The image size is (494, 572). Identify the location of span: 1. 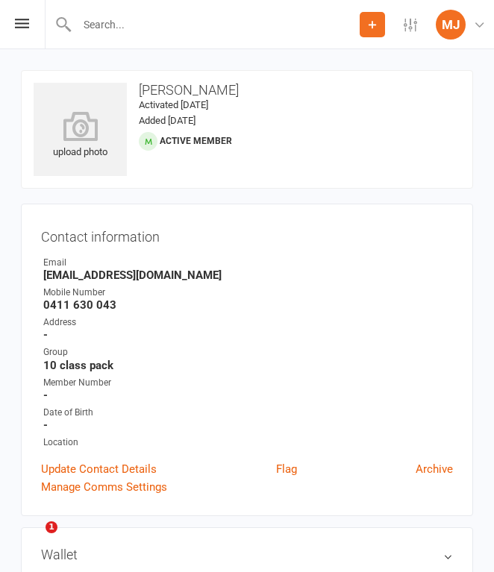
(51, 527).